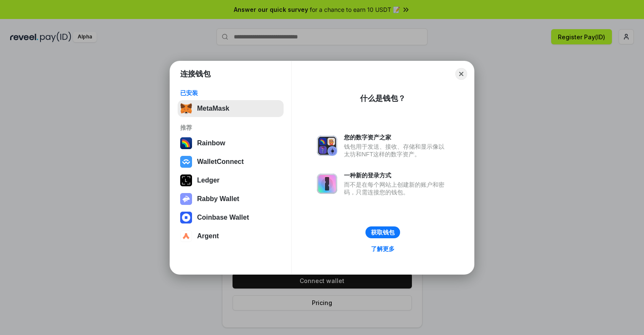 This screenshot has height=335, width=644. Describe the element at coordinates (186, 143) in the screenshot. I see `img: svg+xml,%3Csvg%20width%3D%22120%22%20height%3D%22120%22%20viewBox%3D%220%200%20120%20120%22%20fil...` at that location.